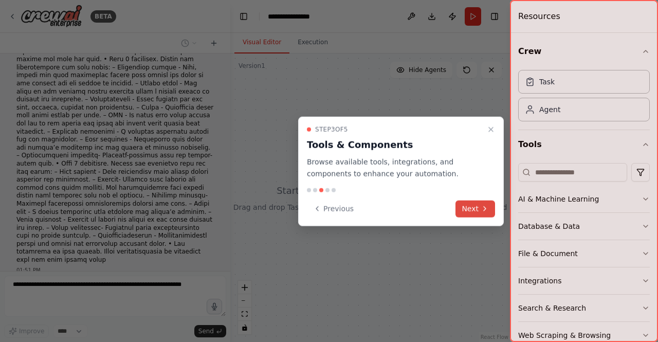 The image size is (658, 342). What do you see at coordinates (244, 16) in the screenshot?
I see `button: Hide left sidebar` at bounding box center [244, 16].